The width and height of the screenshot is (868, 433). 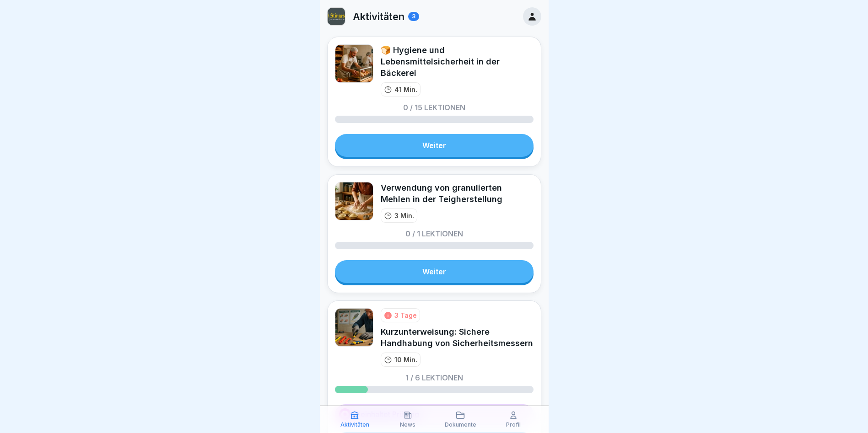 I want to click on div: 3, so click(x=414, y=17).